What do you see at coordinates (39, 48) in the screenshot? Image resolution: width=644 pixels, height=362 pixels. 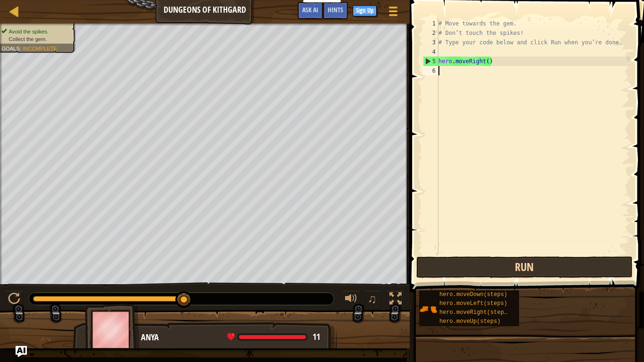 I see `span: Incomplete` at bounding box center [39, 48].